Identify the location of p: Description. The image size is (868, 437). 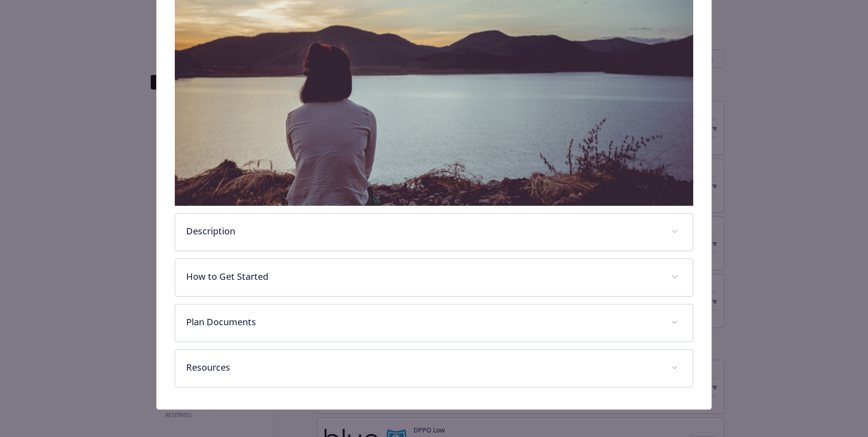
(423, 232).